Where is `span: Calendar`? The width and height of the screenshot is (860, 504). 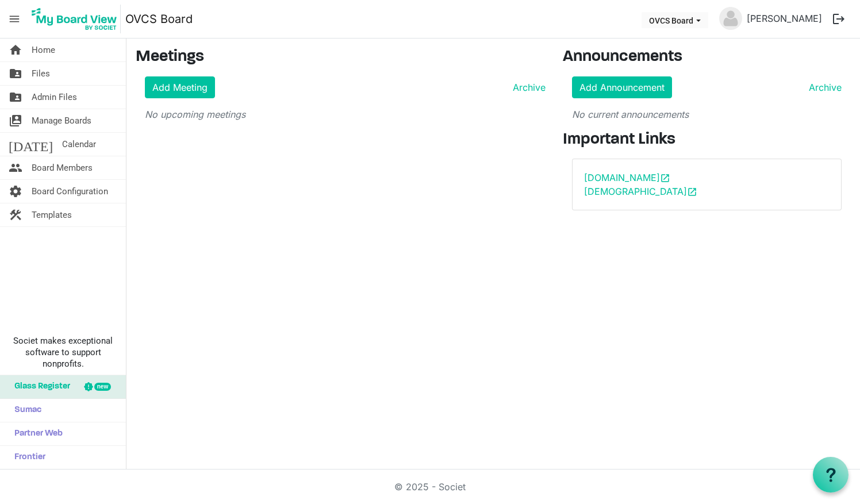 span: Calendar is located at coordinates (78, 144).